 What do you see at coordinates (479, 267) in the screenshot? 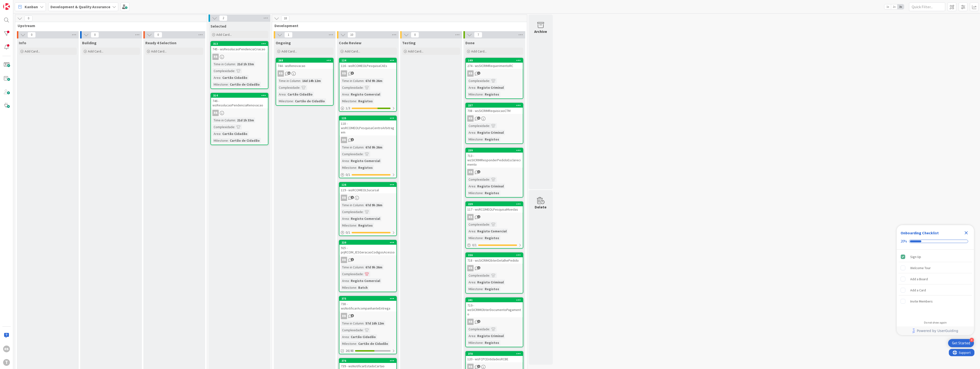
I see `span: 2` at bounding box center [479, 267].